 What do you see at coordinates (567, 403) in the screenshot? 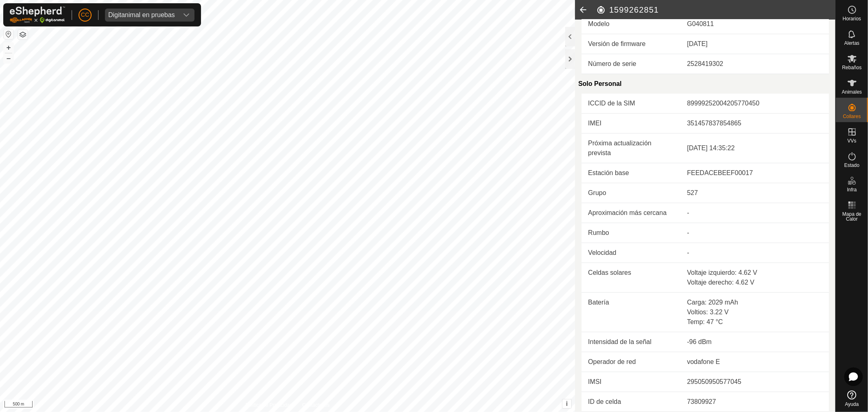
I see `span: i` at bounding box center [567, 403].